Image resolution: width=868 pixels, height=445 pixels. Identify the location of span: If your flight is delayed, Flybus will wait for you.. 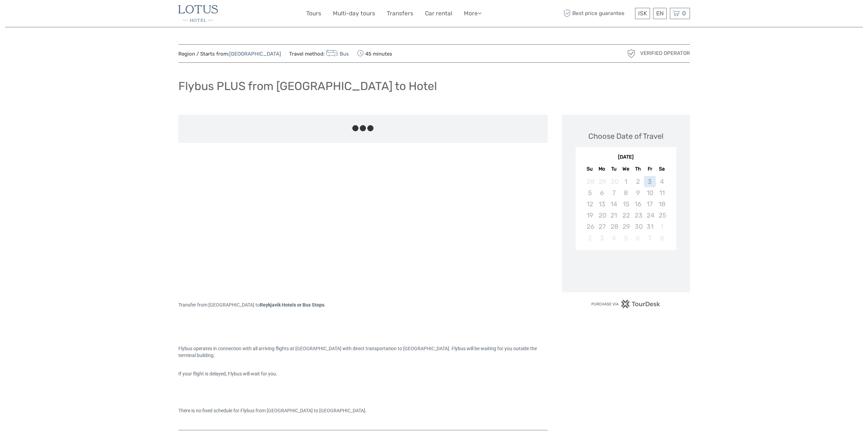
(227, 373).